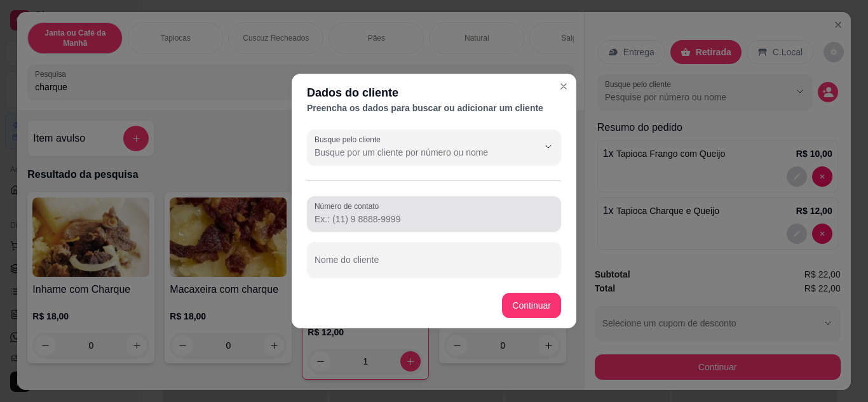 The height and width of the screenshot is (402, 868). Describe the element at coordinates (349, 206) in the screenshot. I see `label: Número de contato` at that location.